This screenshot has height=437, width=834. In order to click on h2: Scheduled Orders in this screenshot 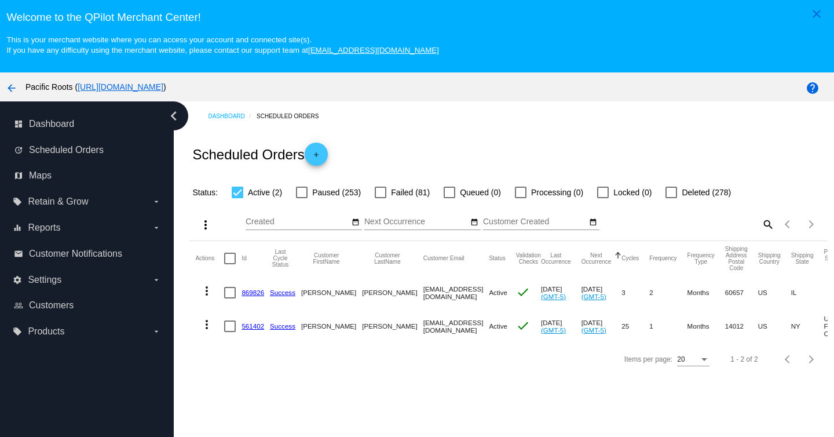, I will do `click(259, 154)`.